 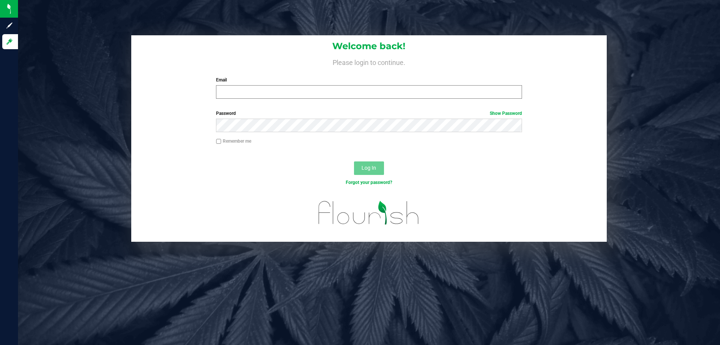 I want to click on a: Show Password, so click(x=506, y=113).